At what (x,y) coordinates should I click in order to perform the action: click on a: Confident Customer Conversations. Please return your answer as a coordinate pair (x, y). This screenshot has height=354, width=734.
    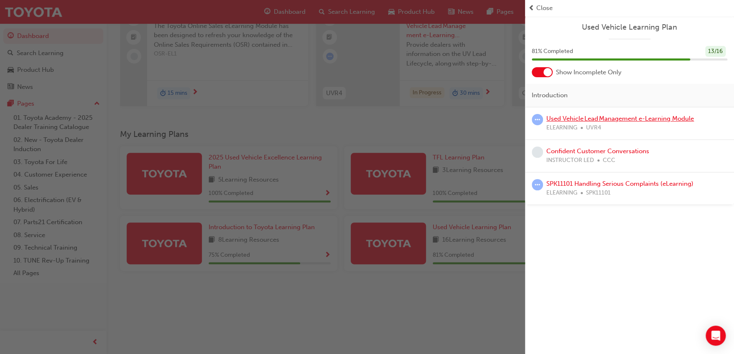
    Looking at the image, I should click on (597, 151).